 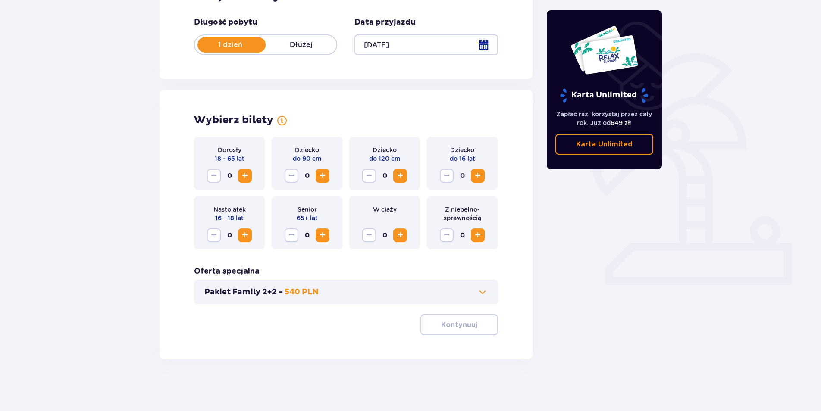 What do you see at coordinates (234, 120) in the screenshot?
I see `h2: Wybierz bilety` at bounding box center [234, 120].